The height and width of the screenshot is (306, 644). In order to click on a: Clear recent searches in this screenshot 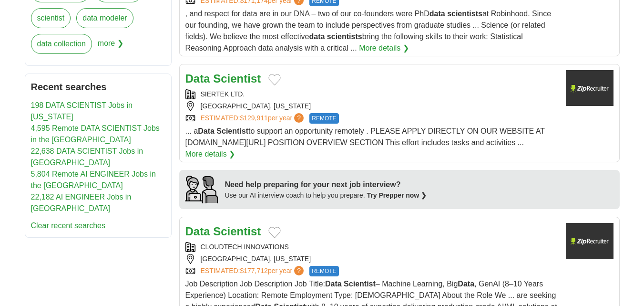, I will do `click(68, 225)`.